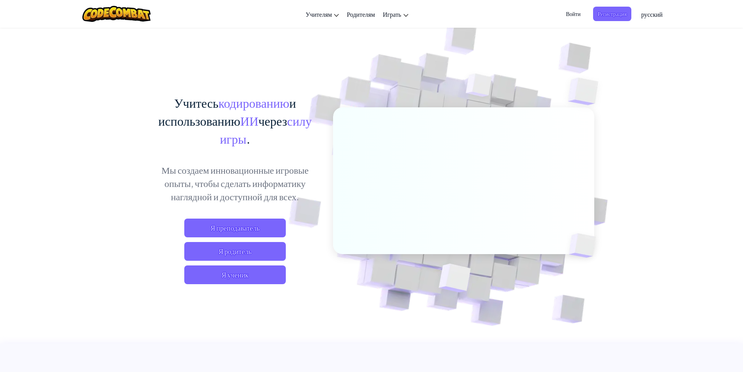 Image resolution: width=743 pixels, height=372 pixels. I want to click on button: Я ученик, so click(235, 275).